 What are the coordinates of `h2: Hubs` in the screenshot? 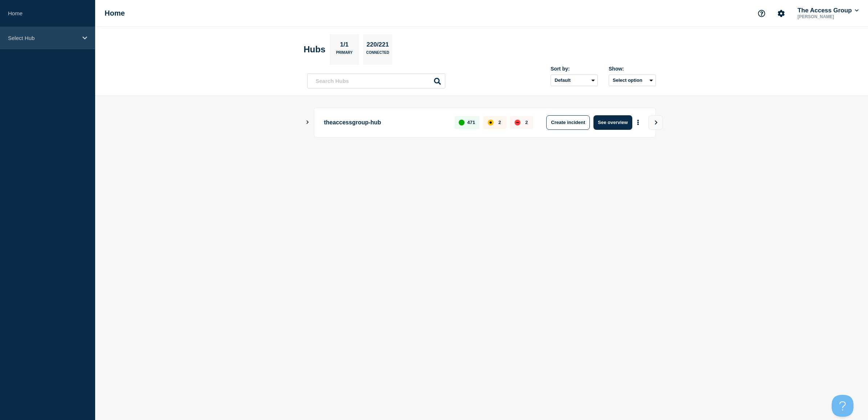 It's located at (315, 49).